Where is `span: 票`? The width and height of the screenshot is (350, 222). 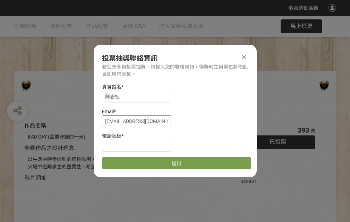 span: 票 is located at coordinates (313, 131).